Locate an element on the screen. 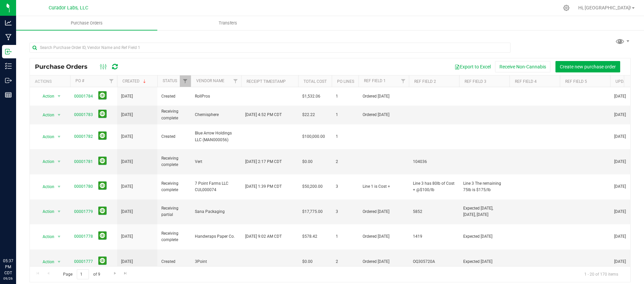 The image size is (644, 284). button: Export to Excel is located at coordinates (473, 66).